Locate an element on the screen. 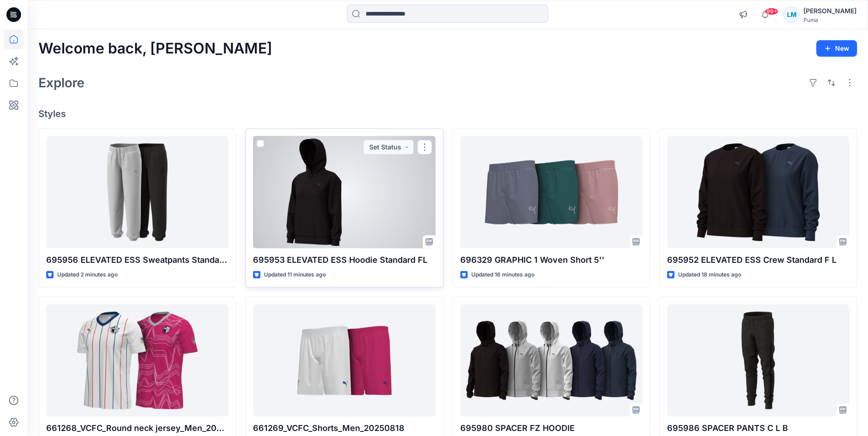 The width and height of the screenshot is (868, 436). p: Updated 18 minutes ago is located at coordinates (709, 275).